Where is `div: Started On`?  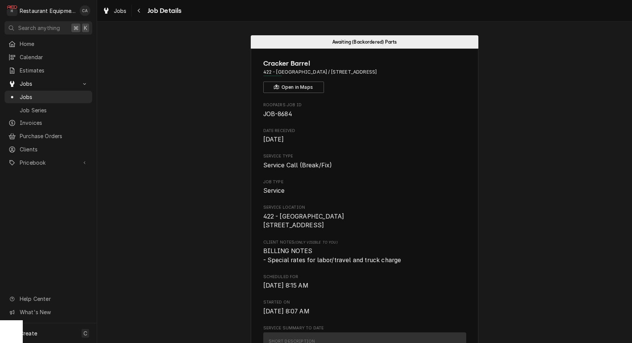 div: Started On is located at coordinates (364, 307).